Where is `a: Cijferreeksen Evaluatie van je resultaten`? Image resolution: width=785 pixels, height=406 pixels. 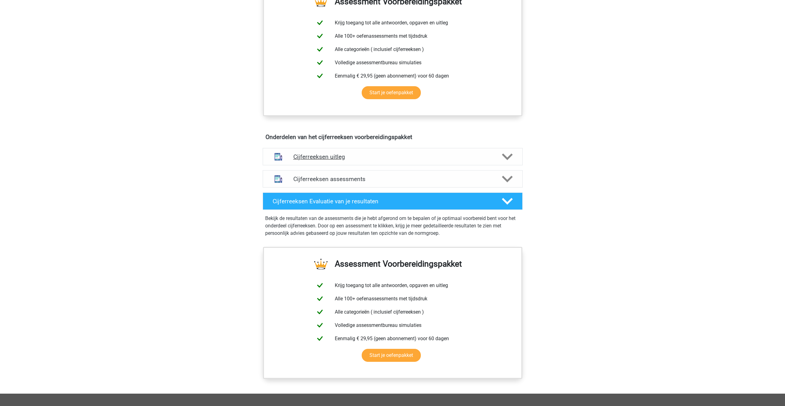
a: Cijferreeksen Evaluatie van je resultaten is located at coordinates (392, 201).